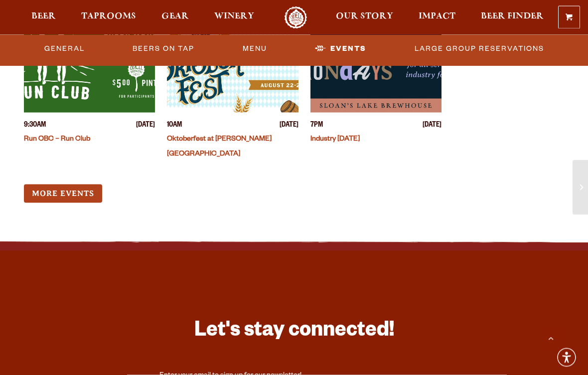  I want to click on a: Large Group Reservations, so click(480, 49).